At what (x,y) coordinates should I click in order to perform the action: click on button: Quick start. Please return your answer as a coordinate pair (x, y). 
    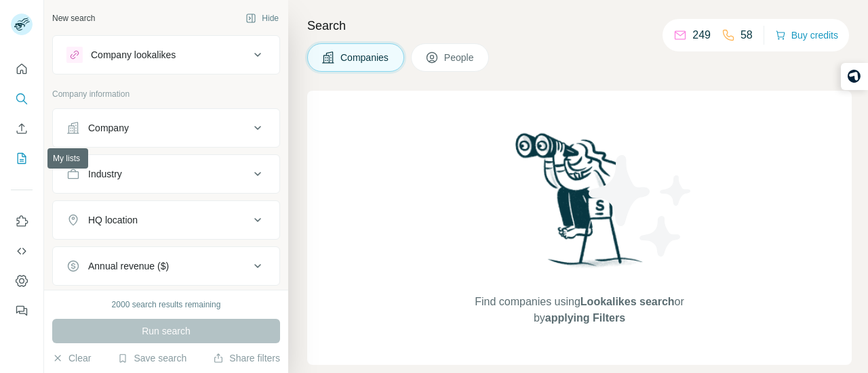
    Looking at the image, I should click on (21, 69).